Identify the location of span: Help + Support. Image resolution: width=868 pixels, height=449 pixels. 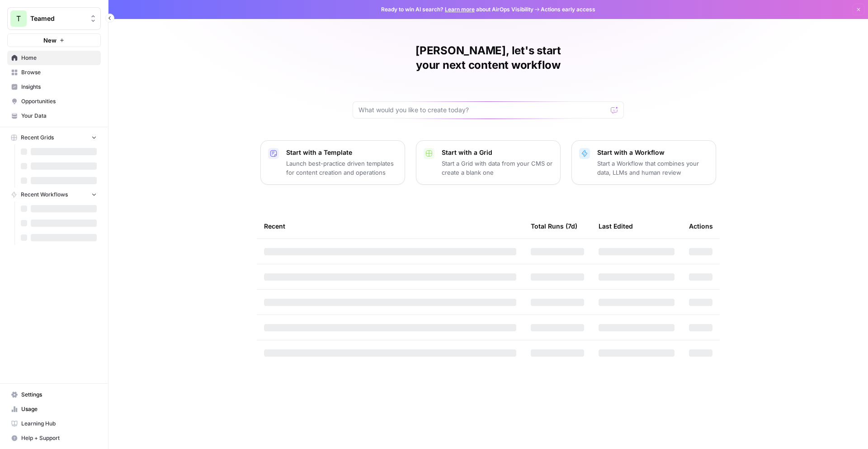
(59, 438).